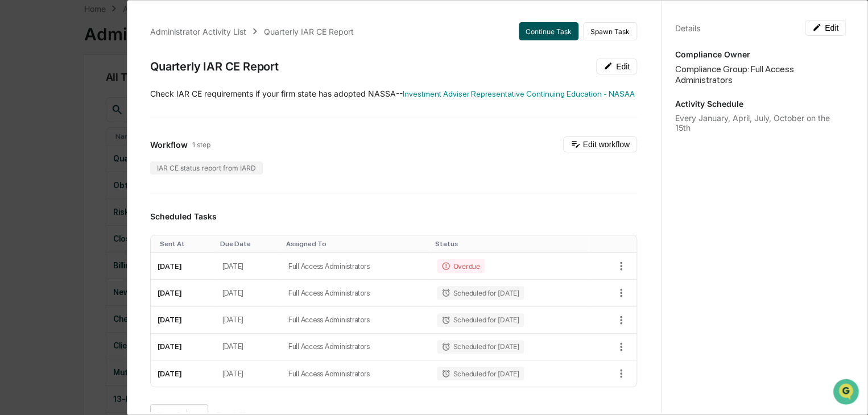 This screenshot has height=415, width=868. I want to click on div: IAR CE status report from IARD, so click(206, 168).